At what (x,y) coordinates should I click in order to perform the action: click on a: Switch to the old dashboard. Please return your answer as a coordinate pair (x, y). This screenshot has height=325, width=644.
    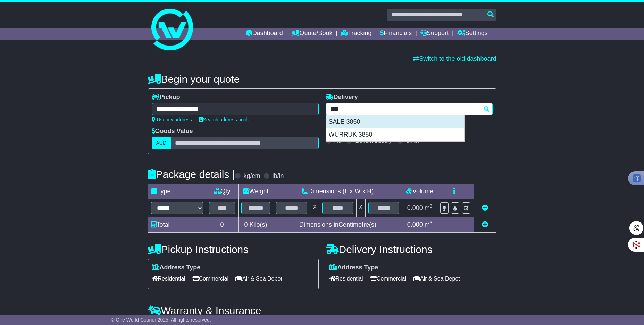
    Looking at the image, I should click on (455, 59).